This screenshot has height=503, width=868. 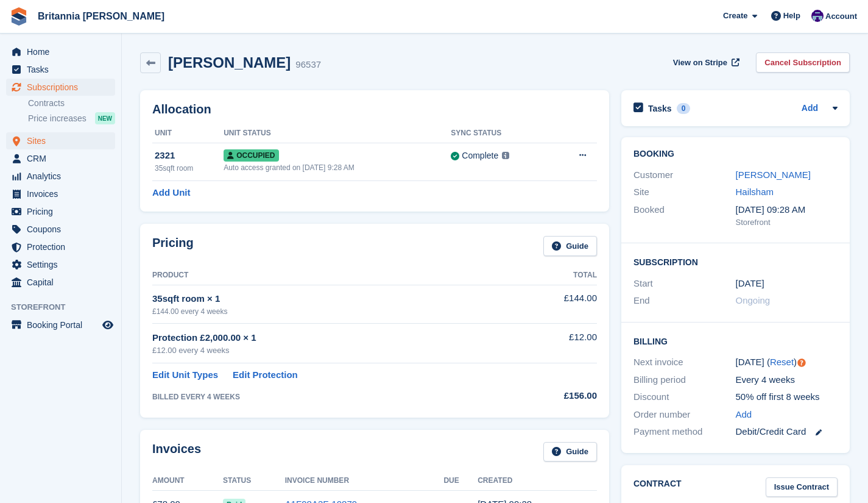 I want to click on th: Unit, so click(x=188, y=134).